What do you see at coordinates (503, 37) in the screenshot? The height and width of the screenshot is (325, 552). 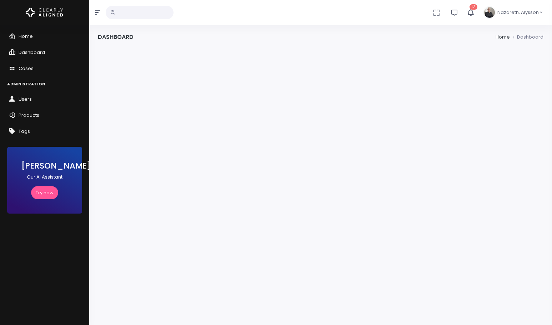 I see `li: Home` at bounding box center [503, 37].